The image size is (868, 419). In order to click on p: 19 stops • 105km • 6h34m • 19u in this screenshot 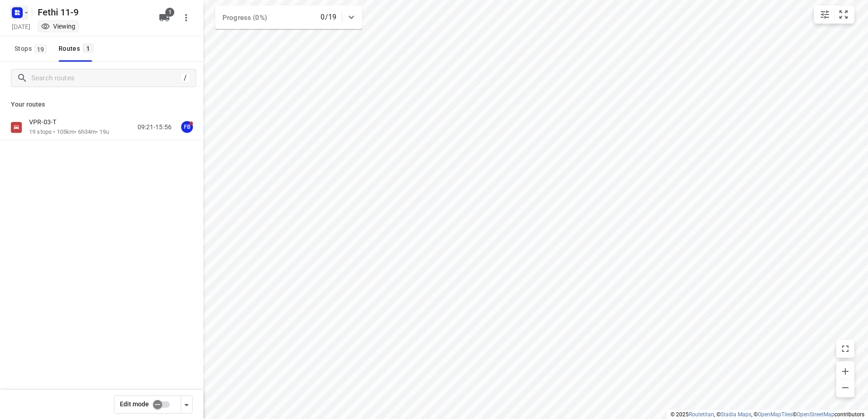, I will do `click(69, 132)`.